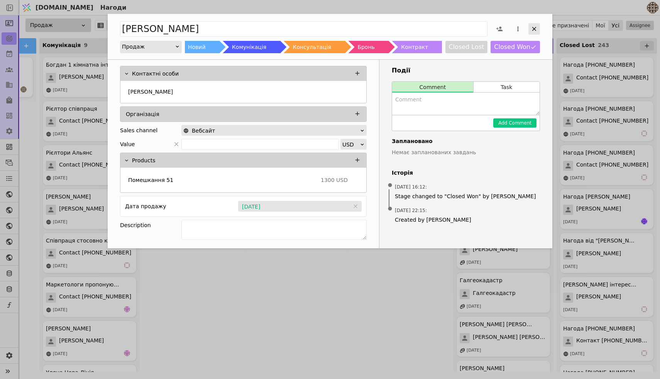 The height and width of the screenshot is (379, 660). Describe the element at coordinates (203, 131) in the screenshot. I see `span: Вебсайт` at that location.